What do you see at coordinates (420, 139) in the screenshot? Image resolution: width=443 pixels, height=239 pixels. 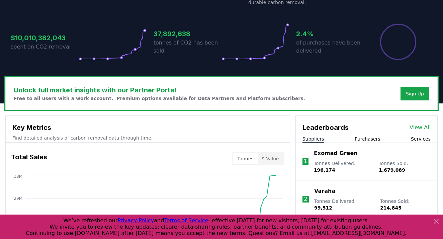 I see `button: Services` at bounding box center [420, 139].